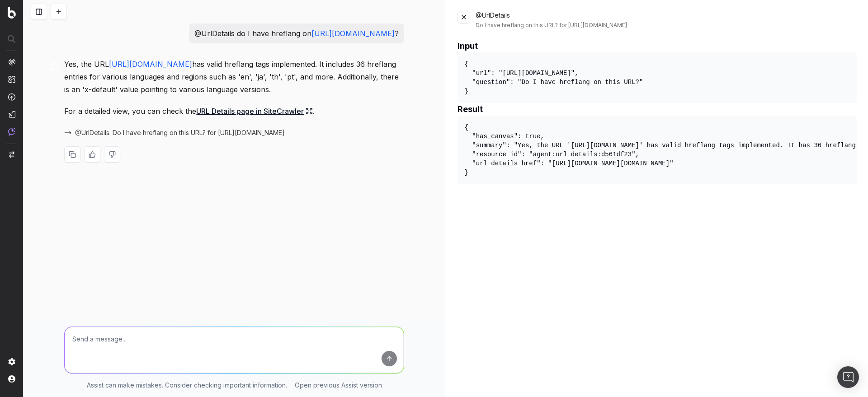  What do you see at coordinates (657, 109) in the screenshot?
I see `h1: Result` at bounding box center [657, 109].